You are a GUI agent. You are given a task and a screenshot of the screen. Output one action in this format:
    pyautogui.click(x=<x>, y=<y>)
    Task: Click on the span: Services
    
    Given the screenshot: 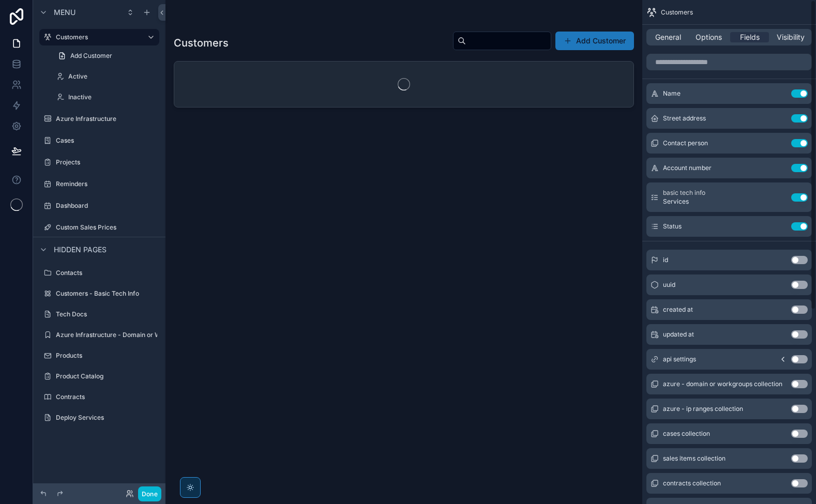 What is the action you would take?
    pyautogui.click(x=684, y=202)
    